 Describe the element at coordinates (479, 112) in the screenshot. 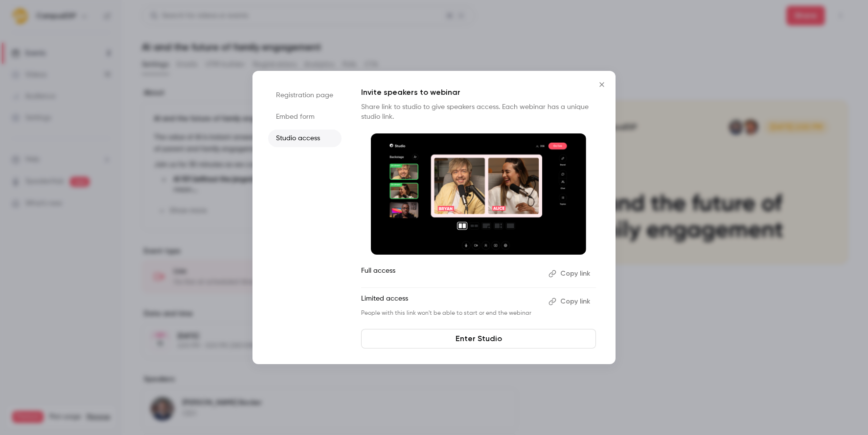

I see `p: Share link to studio to give speakers access. Each webinar has a unique studio link.` at that location.